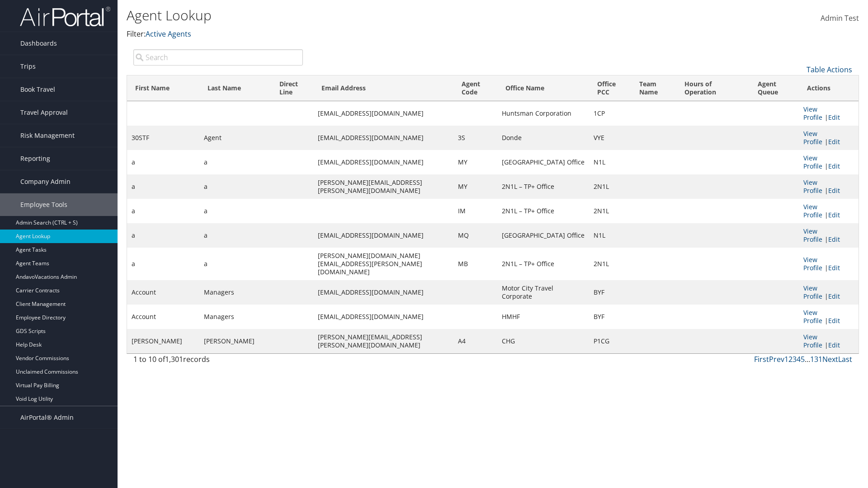 This screenshot has width=868, height=488. Describe the element at coordinates (475, 341) in the screenshot. I see `td: A4` at that location.